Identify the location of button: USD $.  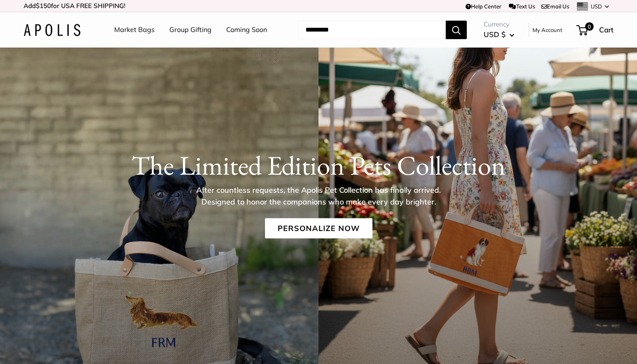
(499, 35).